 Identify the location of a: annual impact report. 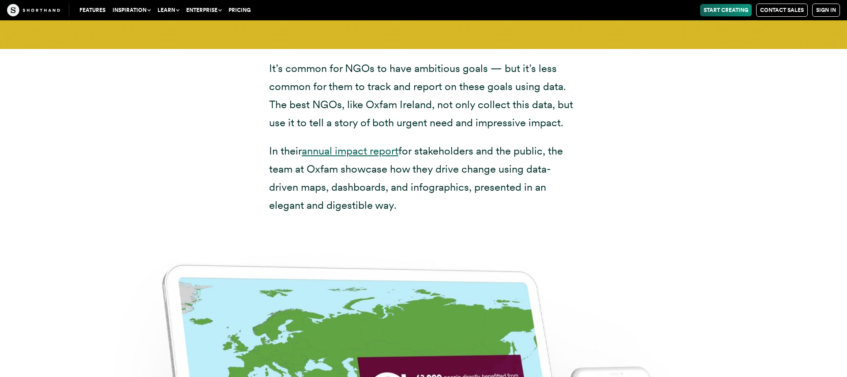
(350, 150).